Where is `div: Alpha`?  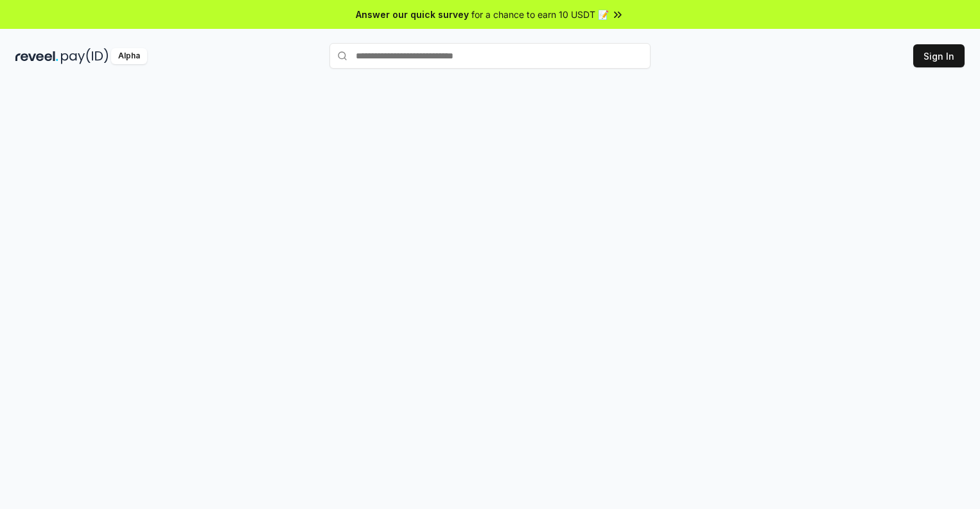
div: Alpha is located at coordinates (129, 56).